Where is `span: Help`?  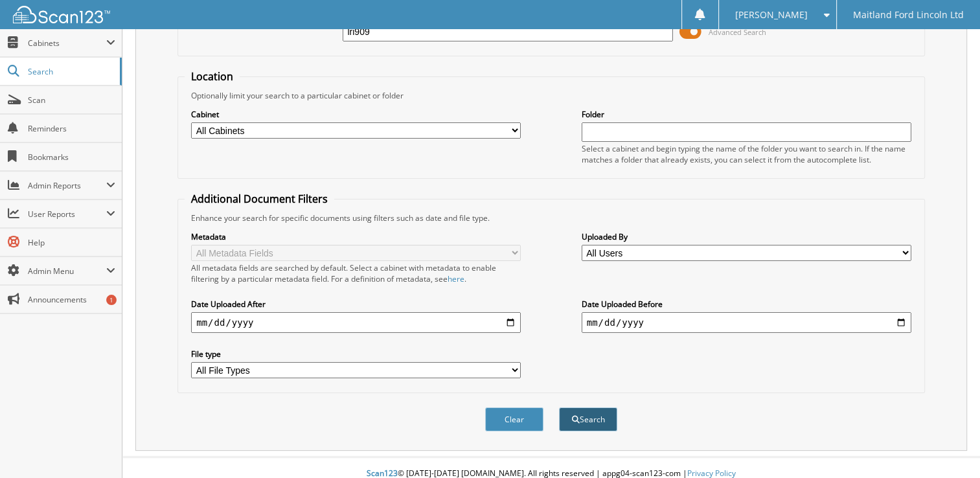
span: Help is located at coordinates (71, 242).